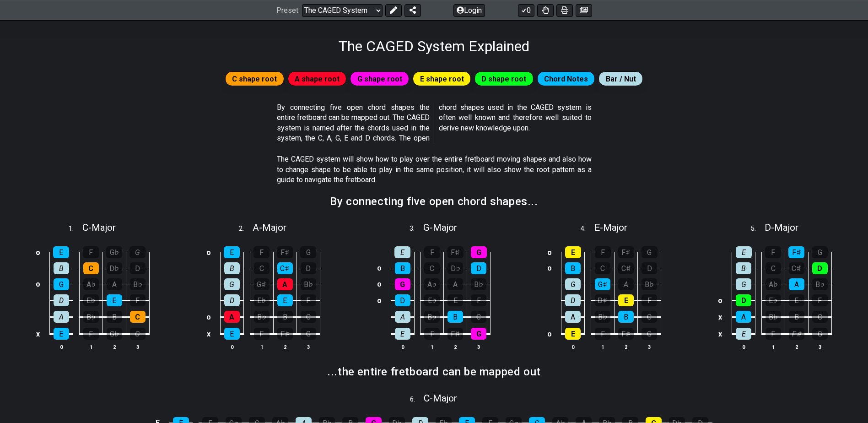 The image size is (868, 423). What do you see at coordinates (114, 268) in the screenshot?
I see `div: D♭` at bounding box center [114, 268].